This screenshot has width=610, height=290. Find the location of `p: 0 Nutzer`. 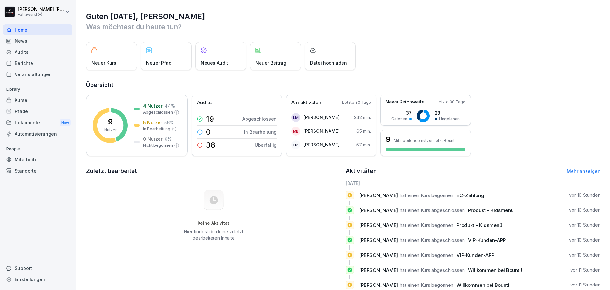

p: 0 Nutzer is located at coordinates (153, 139).